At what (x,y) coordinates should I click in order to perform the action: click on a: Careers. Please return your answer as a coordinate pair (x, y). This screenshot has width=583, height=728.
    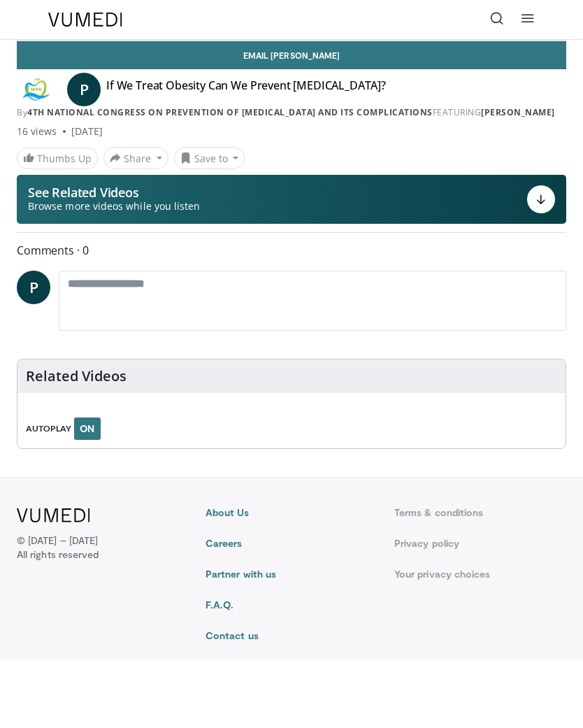
    Looking at the image, I should click on (292, 544).